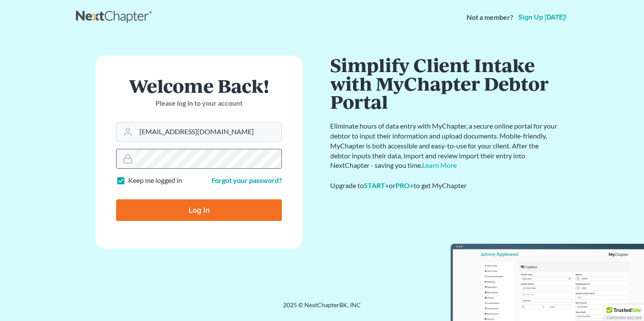 The image size is (644, 321). What do you see at coordinates (445, 146) in the screenshot?
I see `p: Eliminate hours of data entry with MyChapter, a secure online portal for your debtor to input the...` at bounding box center [445, 146].